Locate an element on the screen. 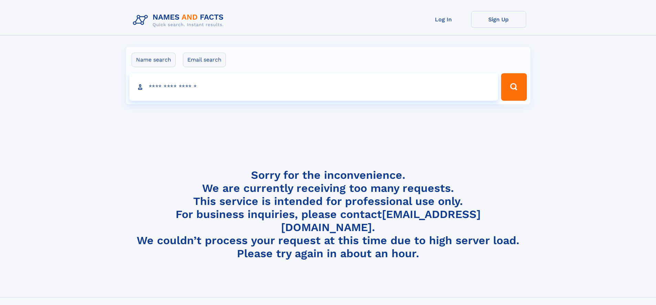 This screenshot has height=305, width=656. label: Email search is located at coordinates (204, 60).